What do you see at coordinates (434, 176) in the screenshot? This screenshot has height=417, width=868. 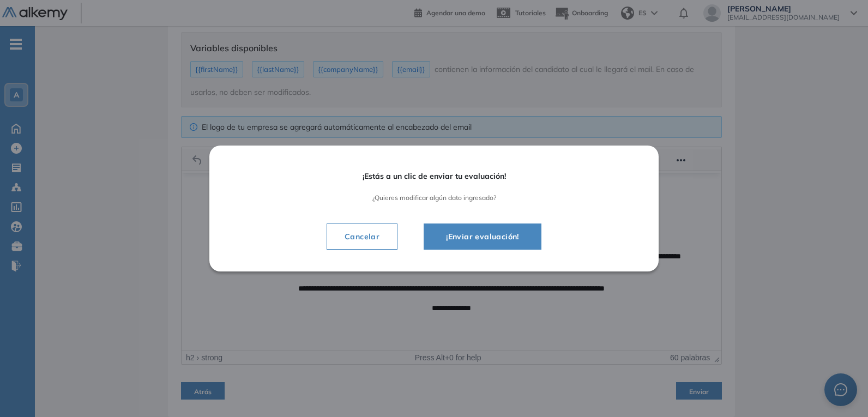 I see `span: ¡Estás a un clic de enviar tu evaluación!` at bounding box center [434, 176].